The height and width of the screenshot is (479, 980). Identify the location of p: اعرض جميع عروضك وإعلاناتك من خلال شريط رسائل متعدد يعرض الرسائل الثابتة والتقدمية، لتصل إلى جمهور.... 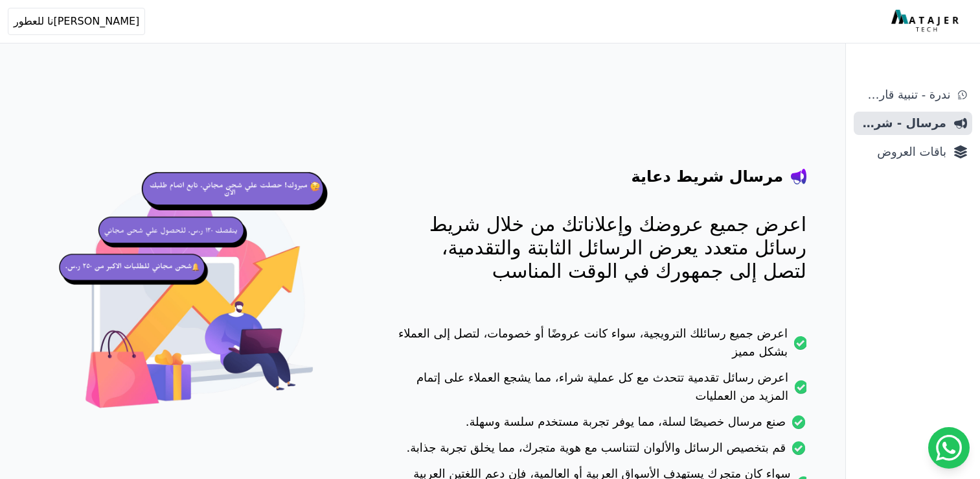
(601, 248).